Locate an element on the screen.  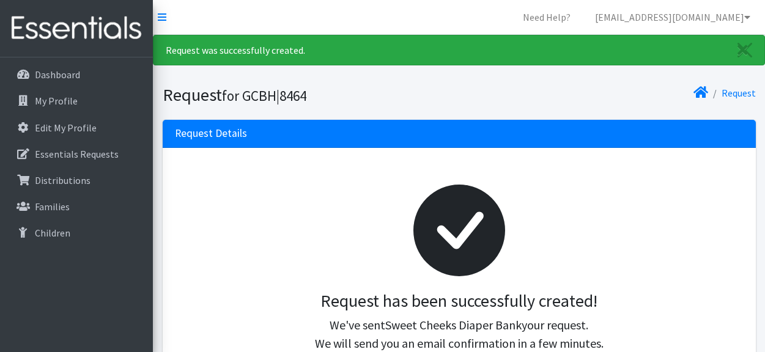
div: Request was successfully created. is located at coordinates (459, 50).